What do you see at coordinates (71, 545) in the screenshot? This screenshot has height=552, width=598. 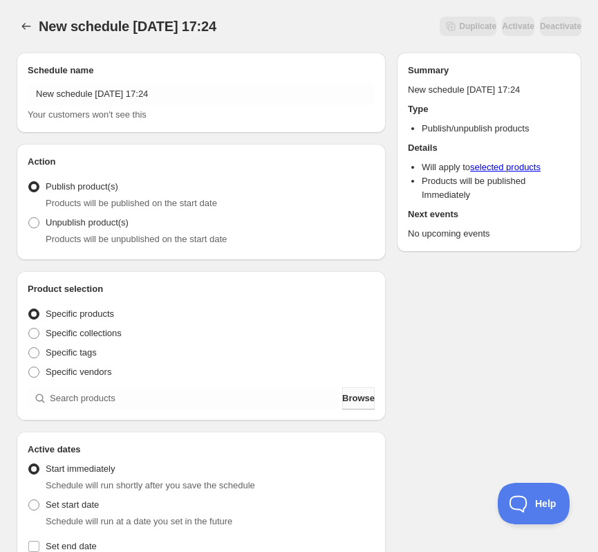 I see `span: Set end date` at bounding box center [71, 545].